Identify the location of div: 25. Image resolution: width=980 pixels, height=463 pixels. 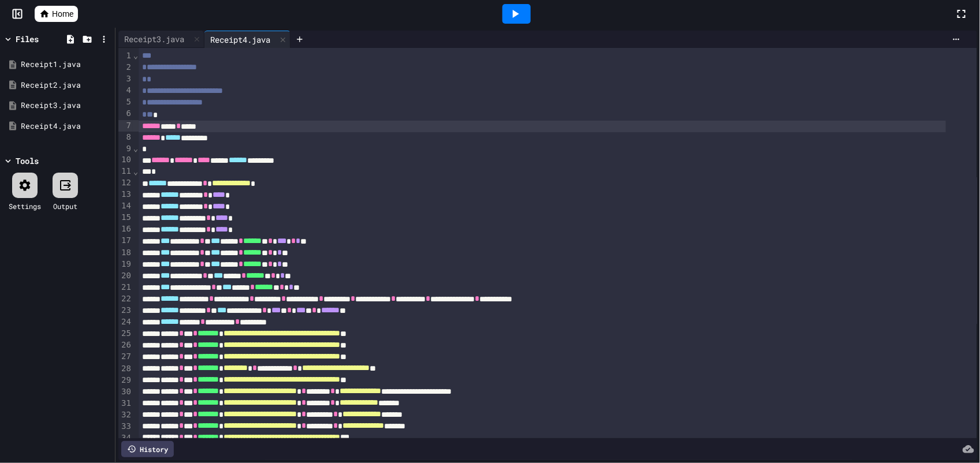
(126, 333).